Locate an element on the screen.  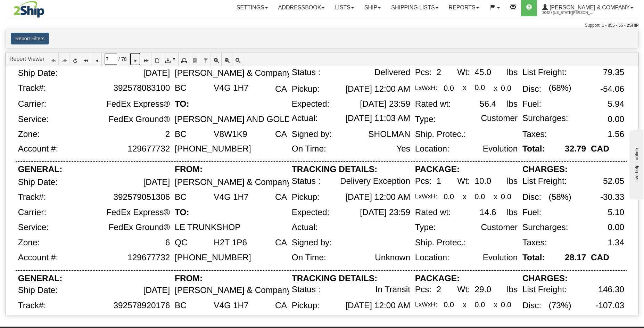
div: Delivery Exception is located at coordinates (375, 181).